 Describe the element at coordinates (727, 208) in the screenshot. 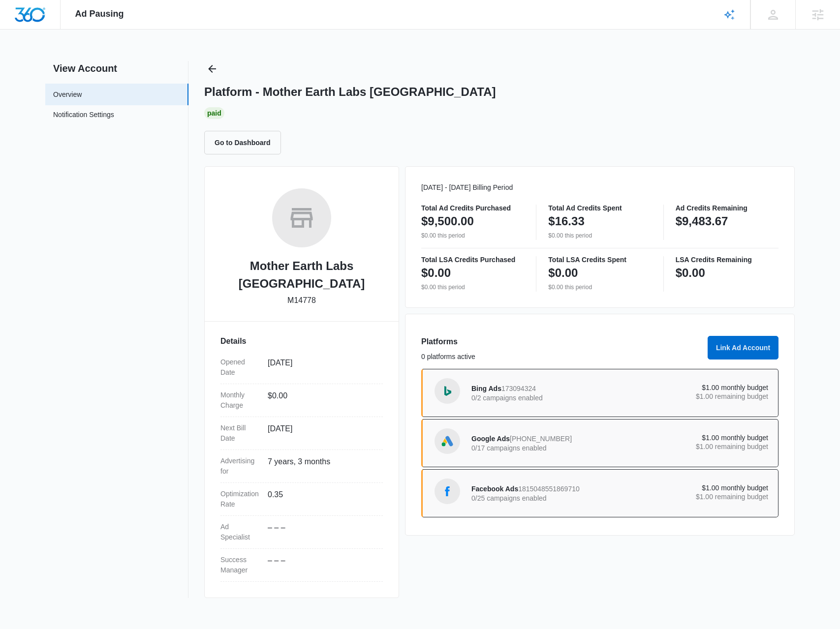

I see `p: Ad Credits Remaining` at that location.